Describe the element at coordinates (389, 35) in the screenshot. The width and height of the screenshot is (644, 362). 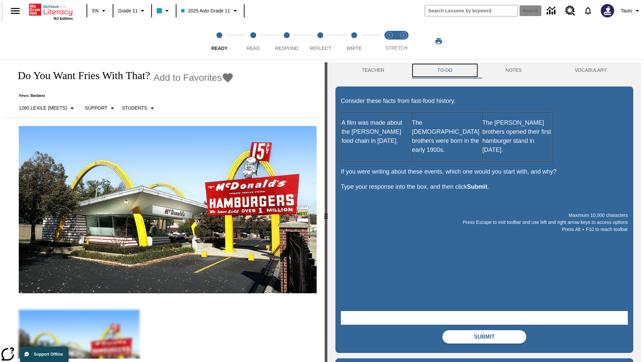
I see `text: 1` at that location.